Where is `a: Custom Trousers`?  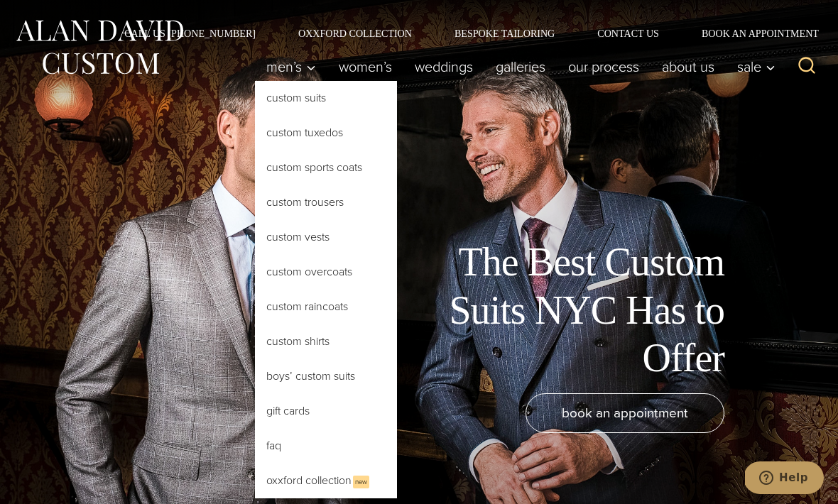
a: Custom Trousers is located at coordinates (326, 202).